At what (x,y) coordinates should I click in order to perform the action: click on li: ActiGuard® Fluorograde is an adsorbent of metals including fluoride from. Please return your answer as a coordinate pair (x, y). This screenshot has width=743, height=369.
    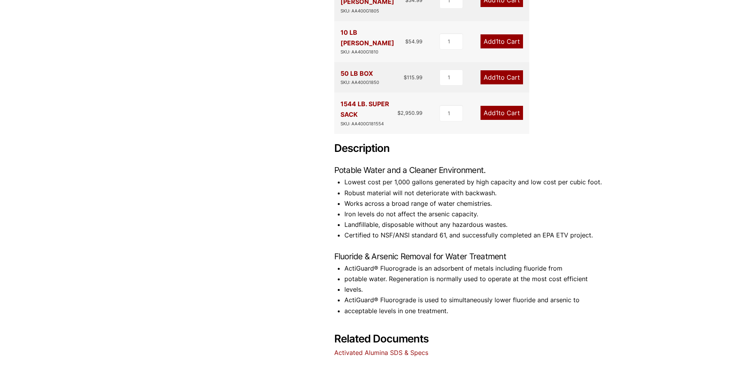
    Looking at the image, I should click on (475, 268).